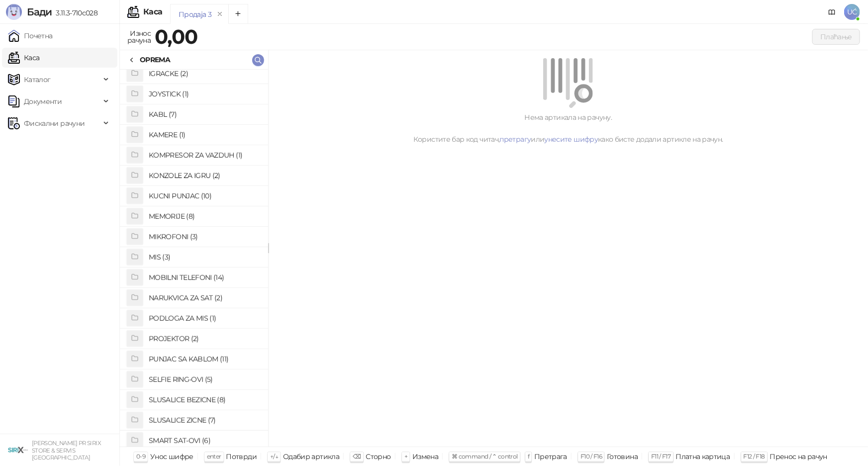  What do you see at coordinates (14, 12) in the screenshot?
I see `img: Logo` at bounding box center [14, 12].